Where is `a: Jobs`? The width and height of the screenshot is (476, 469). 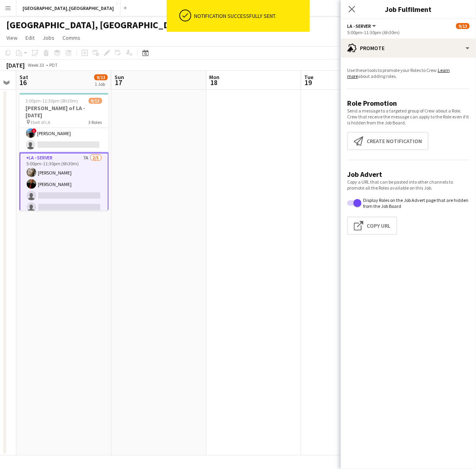
a: Jobs is located at coordinates (48, 38).